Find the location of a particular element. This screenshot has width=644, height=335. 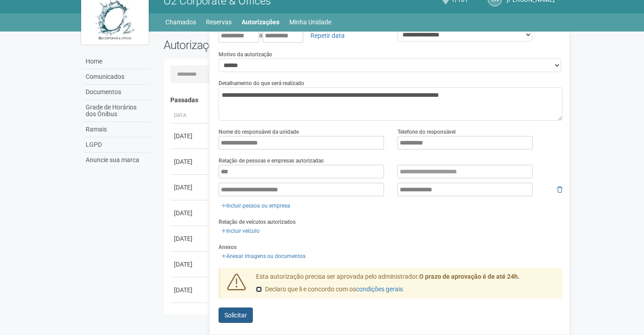

a: condições gerais is located at coordinates (379, 289).